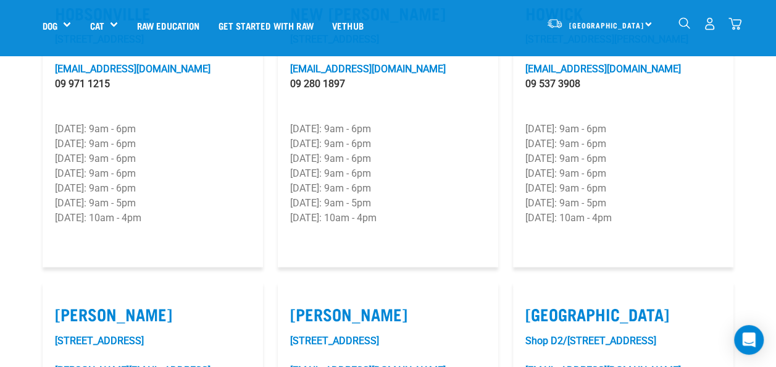  I want to click on a: Raw Education, so click(168, 25).